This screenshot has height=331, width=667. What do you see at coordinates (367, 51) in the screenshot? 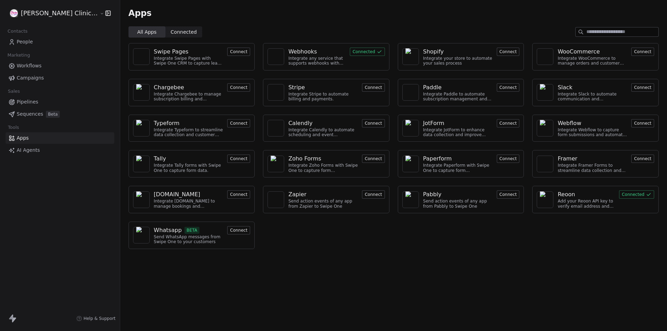
I see `a: Connected` at bounding box center [367, 51].